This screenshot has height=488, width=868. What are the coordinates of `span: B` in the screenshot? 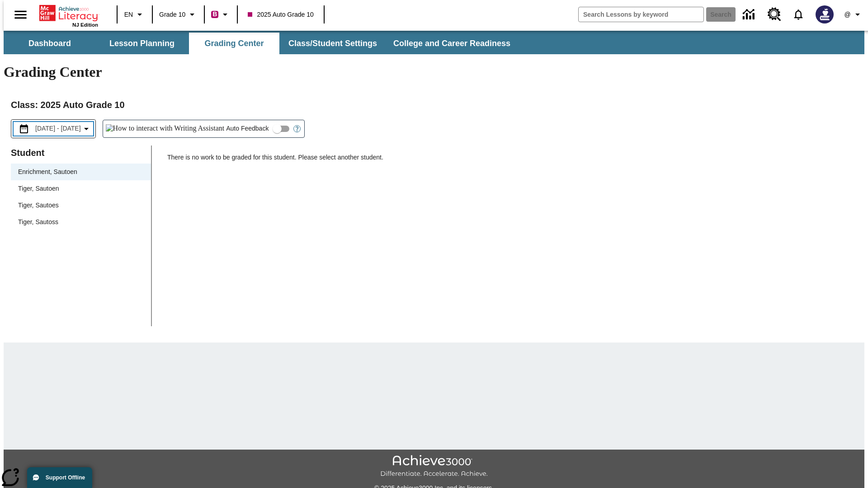 It's located at (215, 14).